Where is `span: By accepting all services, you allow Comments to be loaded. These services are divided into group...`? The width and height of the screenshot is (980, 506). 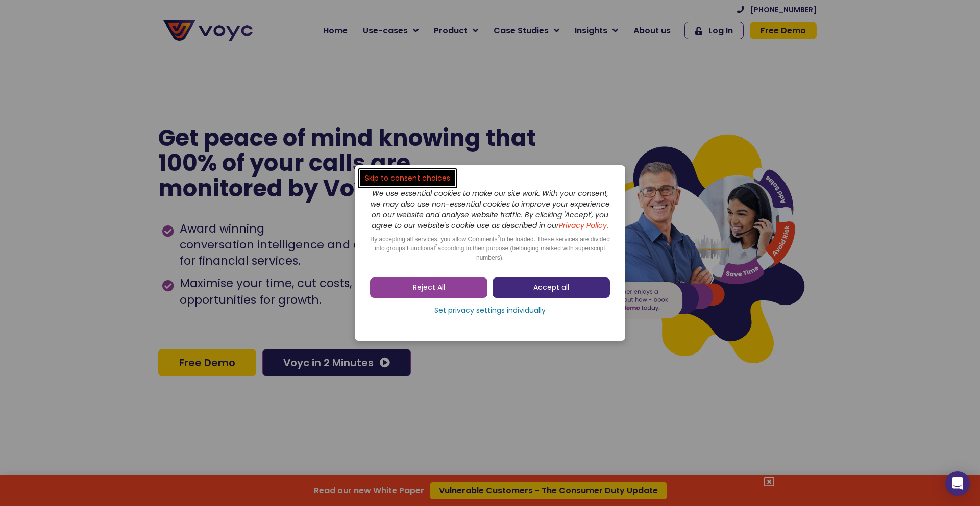 span: By accepting all services, you allow Comments to be loaded. These services are divided into group... is located at coordinates (490, 249).